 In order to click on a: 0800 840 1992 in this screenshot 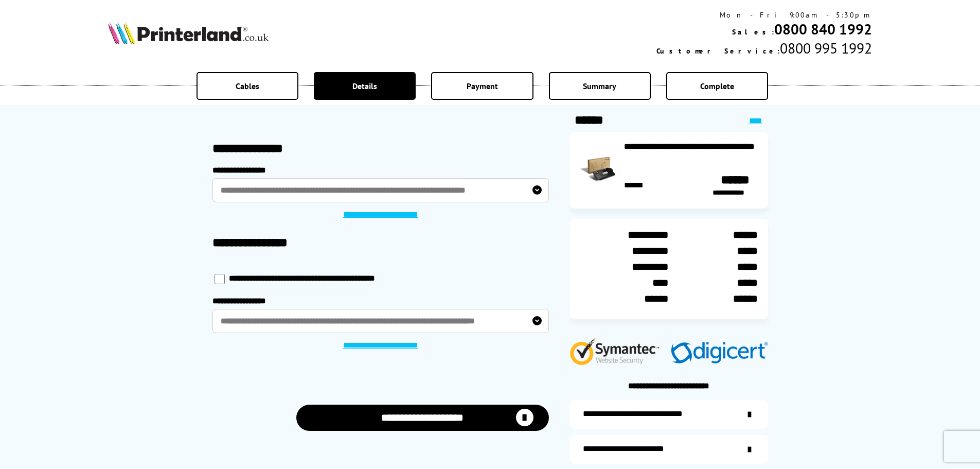, I will do `click(823, 29)`.